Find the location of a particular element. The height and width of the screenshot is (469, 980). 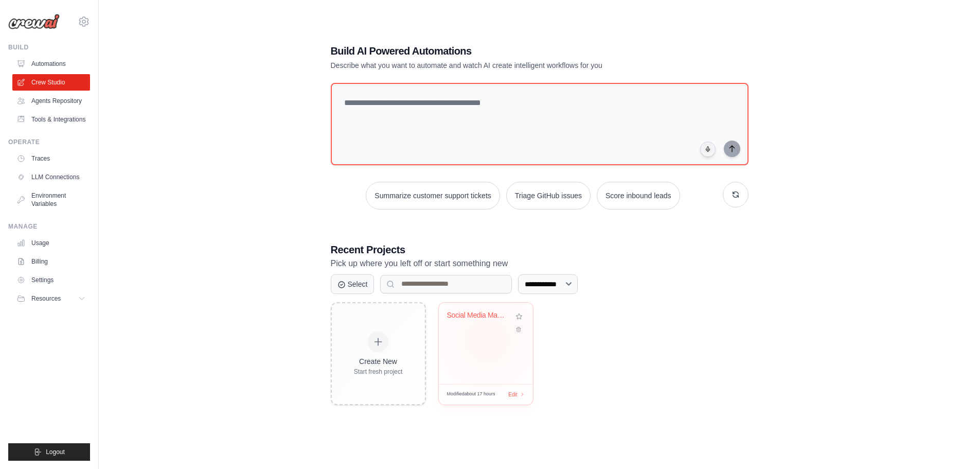

div: Build is located at coordinates (49, 47).